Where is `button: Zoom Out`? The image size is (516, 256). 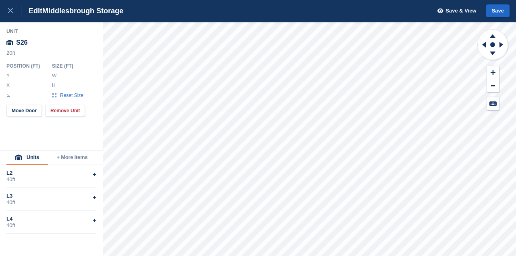 button: Zoom Out is located at coordinates (493, 86).